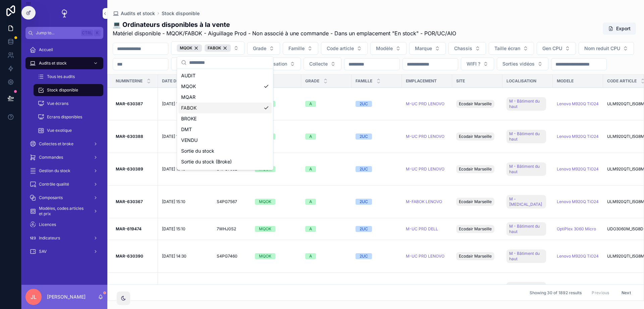 The width and height of the screenshot is (644, 309). Describe the element at coordinates (54, 184) in the screenshot. I see `span: Contrôle qualité` at that location.